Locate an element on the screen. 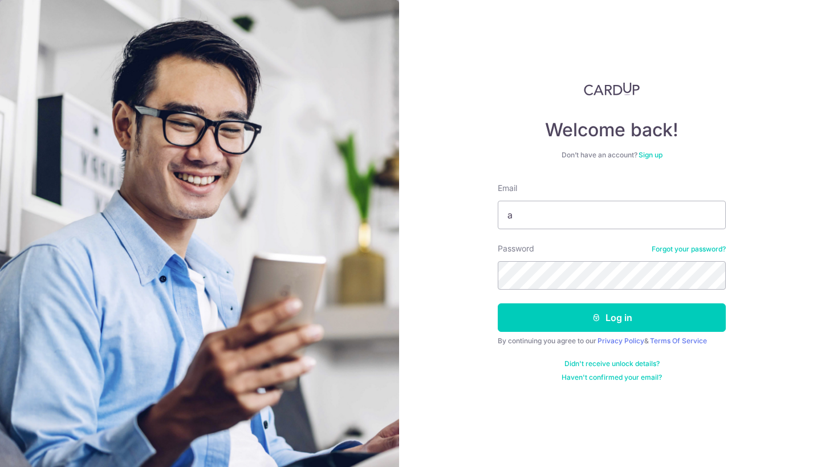 The width and height of the screenshot is (825, 467). a: Didn't receive unlock details? is located at coordinates (612, 364).